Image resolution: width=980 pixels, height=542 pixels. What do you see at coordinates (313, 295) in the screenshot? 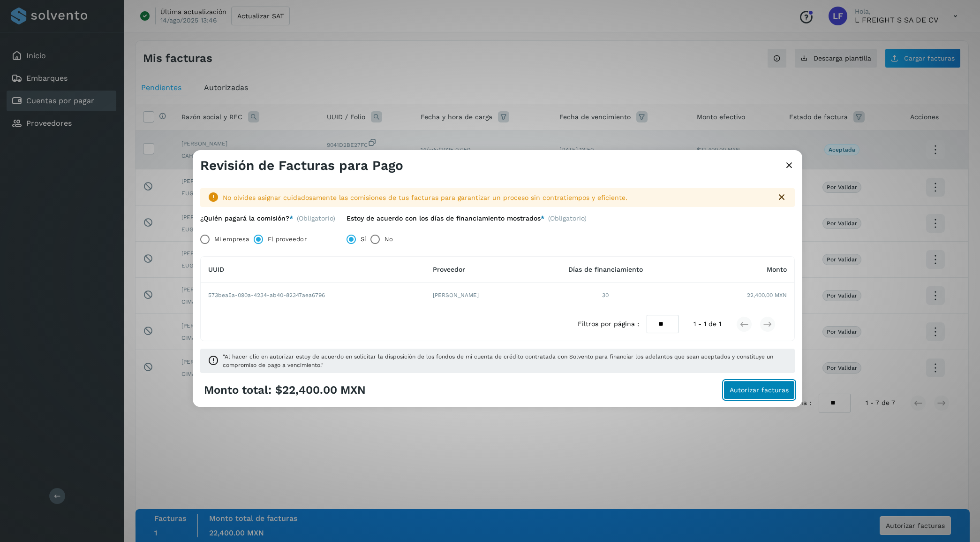
I see `td: 573bea5a-090a-4234-ab40-82347aea6796` at bounding box center [313, 295].